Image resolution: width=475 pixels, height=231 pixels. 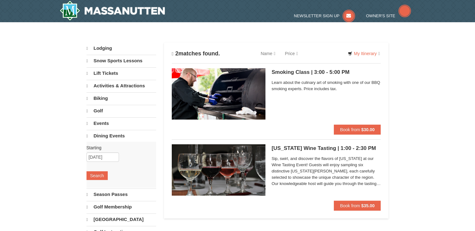 I want to click on a: Massanutten Resort, so click(x=113, y=11).